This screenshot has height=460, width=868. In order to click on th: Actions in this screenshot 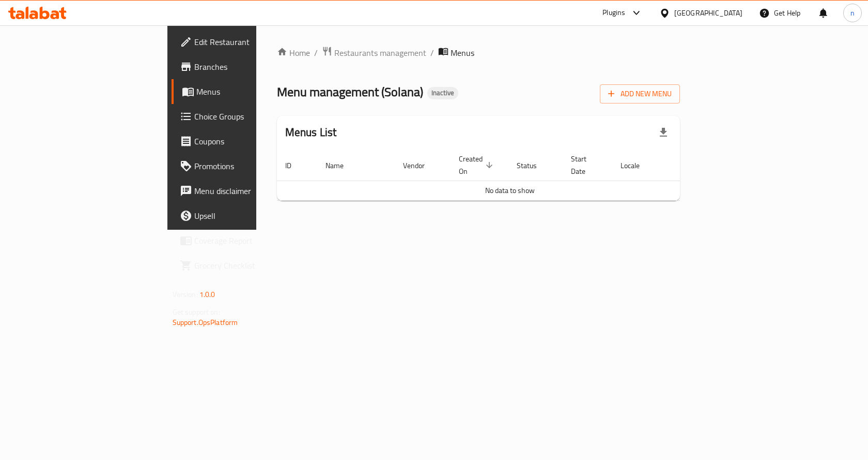, I will do `click(705, 165)`.